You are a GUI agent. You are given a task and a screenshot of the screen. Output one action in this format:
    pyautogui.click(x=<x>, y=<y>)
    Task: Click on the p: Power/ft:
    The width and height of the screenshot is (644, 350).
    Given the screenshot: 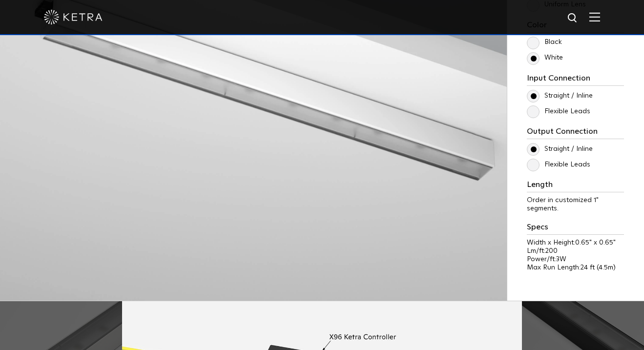 What is the action you would take?
    pyautogui.click(x=575, y=259)
    